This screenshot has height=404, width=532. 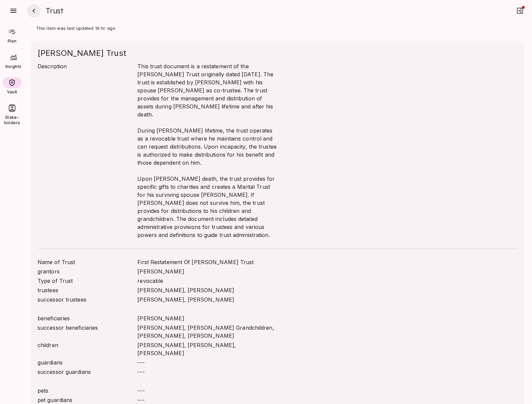 I want to click on span: children, so click(x=87, y=345).